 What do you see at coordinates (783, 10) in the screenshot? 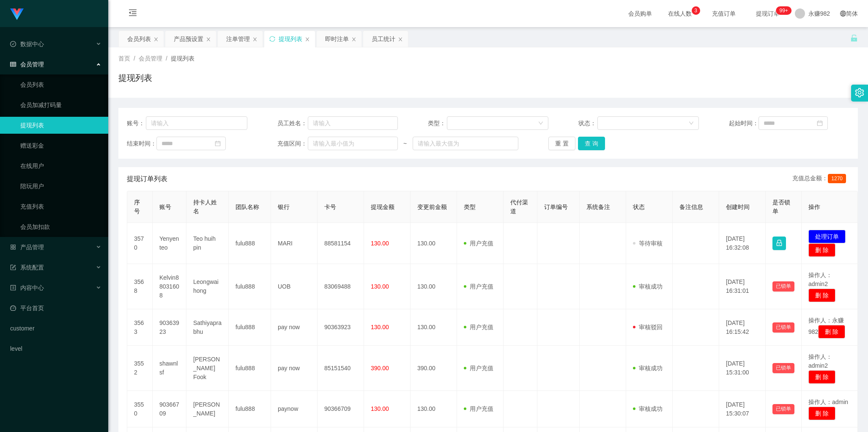
I see `sup: 222` at bounding box center [783, 10].